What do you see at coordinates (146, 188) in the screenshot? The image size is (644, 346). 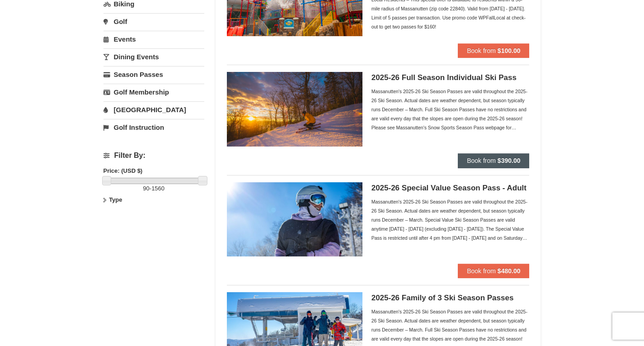 I see `span: 90` at bounding box center [146, 188].